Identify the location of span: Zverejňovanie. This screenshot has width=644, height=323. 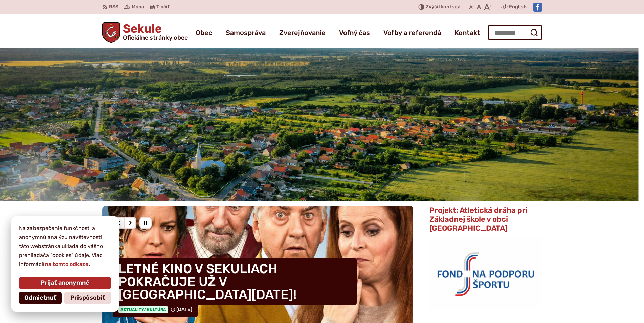
(302, 33).